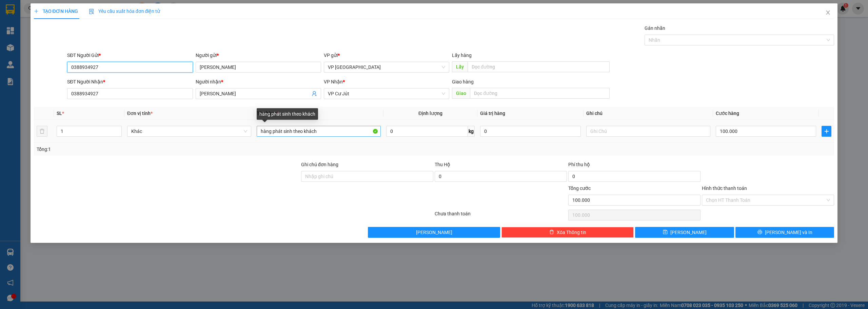 The image size is (868, 309). What do you see at coordinates (461, 93) in the screenshot?
I see `span: Giao` at bounding box center [461, 93].